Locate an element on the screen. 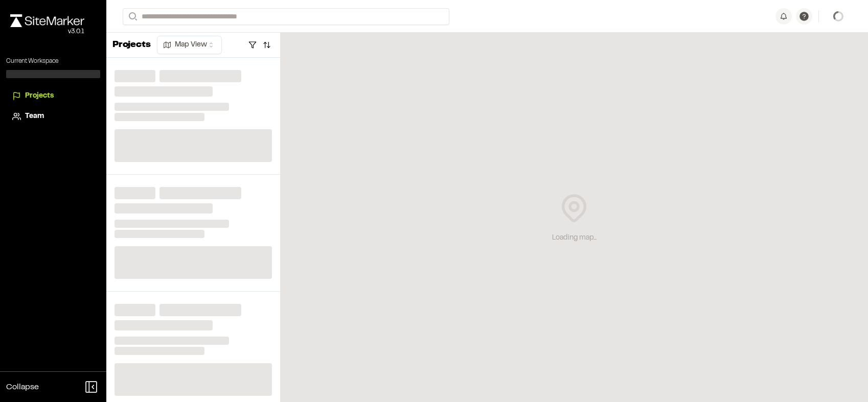  div: Loading map... is located at coordinates (574, 238).